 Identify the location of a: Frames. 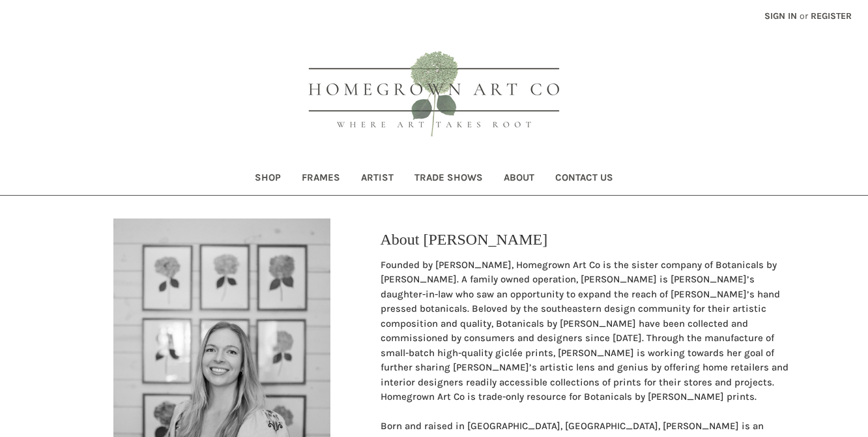
(320, 178).